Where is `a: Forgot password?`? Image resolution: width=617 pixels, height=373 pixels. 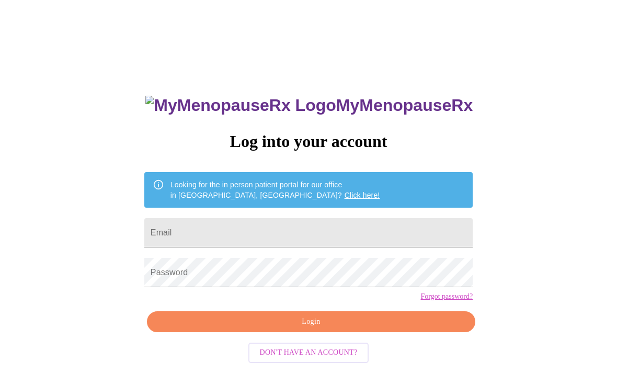
a: Forgot password? is located at coordinates (446, 296).